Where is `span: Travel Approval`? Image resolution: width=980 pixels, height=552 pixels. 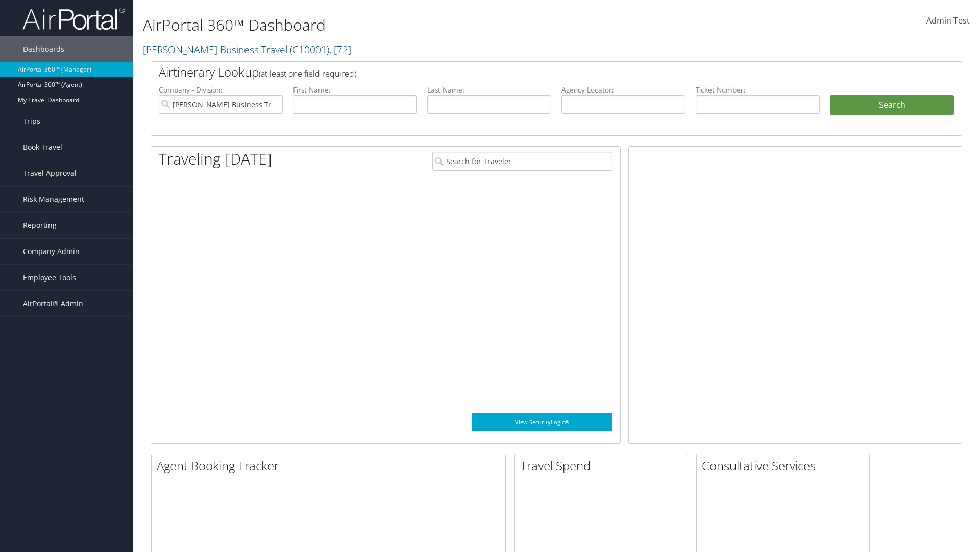
span: Travel Approval is located at coordinates (50, 174).